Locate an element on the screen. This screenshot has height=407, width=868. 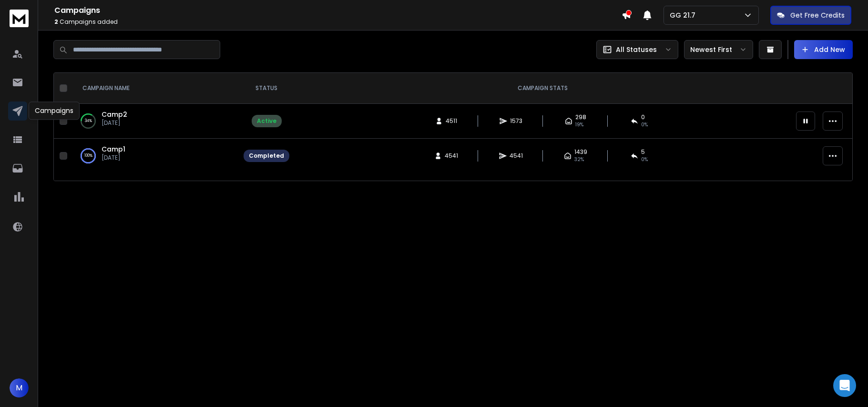
th: CAMPAIGN STATS is located at coordinates (542, 88).